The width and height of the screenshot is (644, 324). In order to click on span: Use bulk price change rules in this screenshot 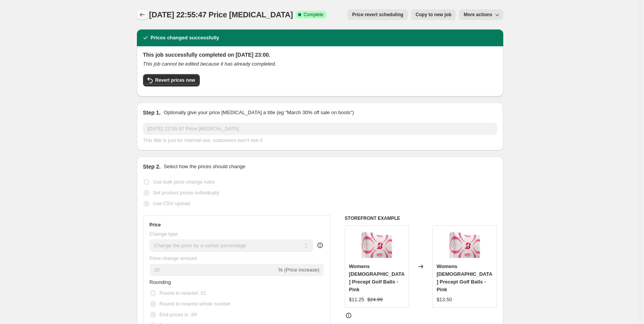, I will do `click(184, 182)`.